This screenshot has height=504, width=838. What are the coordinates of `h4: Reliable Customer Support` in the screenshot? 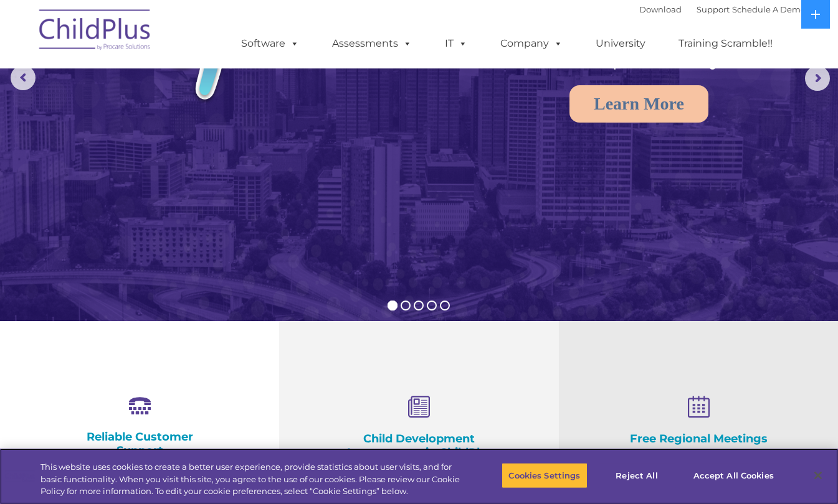 It's located at (140, 444).